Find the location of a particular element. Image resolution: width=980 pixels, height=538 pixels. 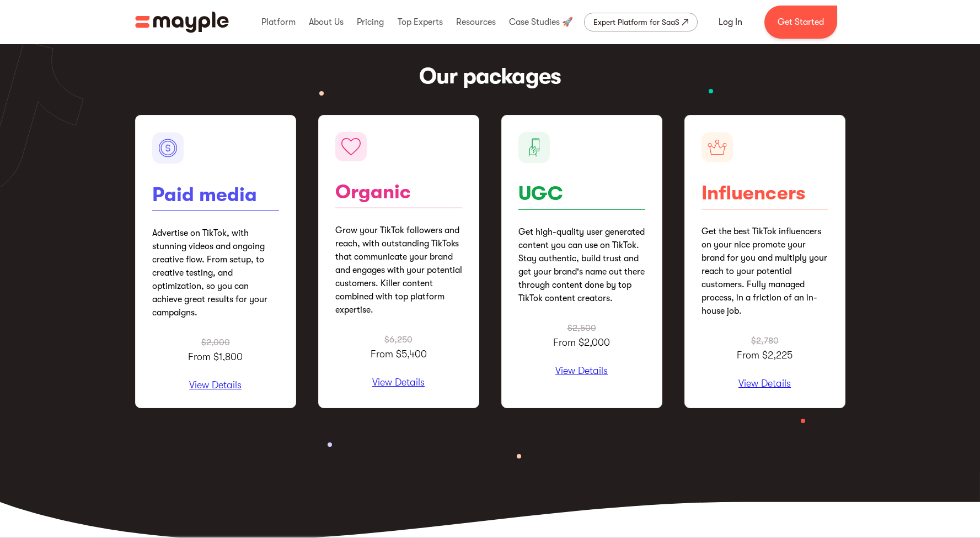

h1: Influencers is located at coordinates (765, 193).